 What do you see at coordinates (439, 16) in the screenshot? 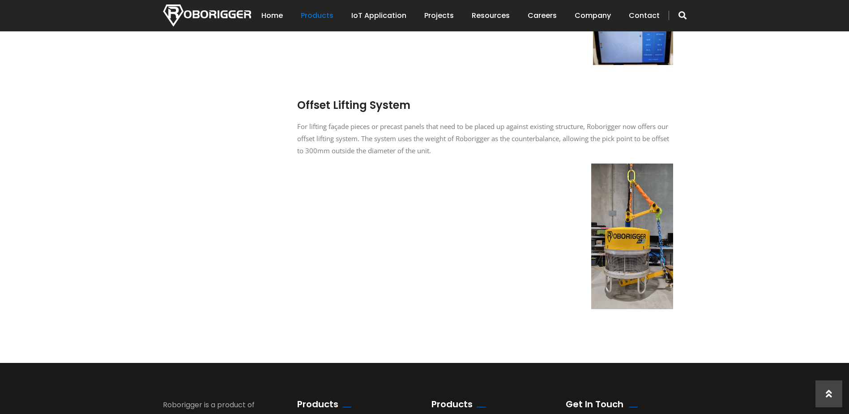
I see `a: Projects` at bounding box center [439, 16].